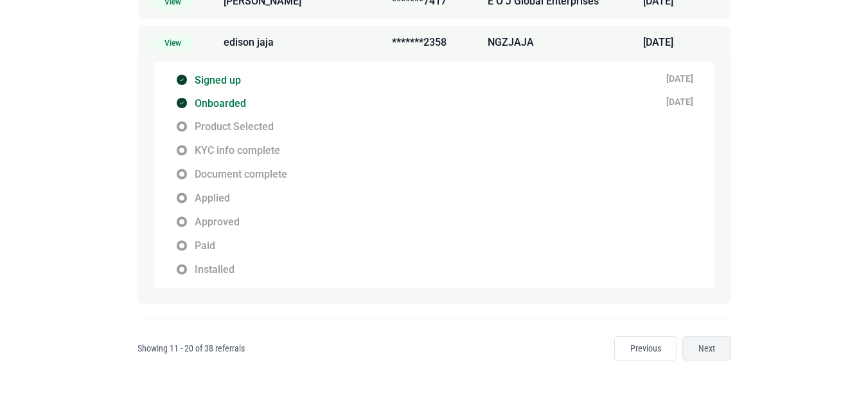  Describe the element at coordinates (238, 150) in the screenshot. I see `h5: KYC info complete` at that location.